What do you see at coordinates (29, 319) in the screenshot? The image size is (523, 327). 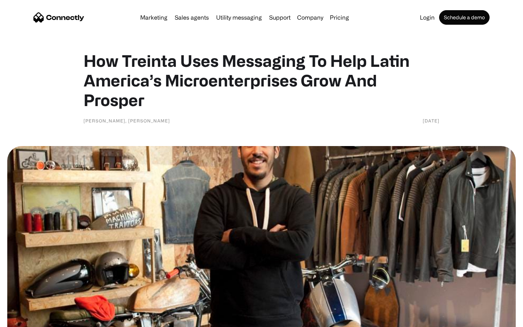 I see `ul: Language list` at bounding box center [29, 319].